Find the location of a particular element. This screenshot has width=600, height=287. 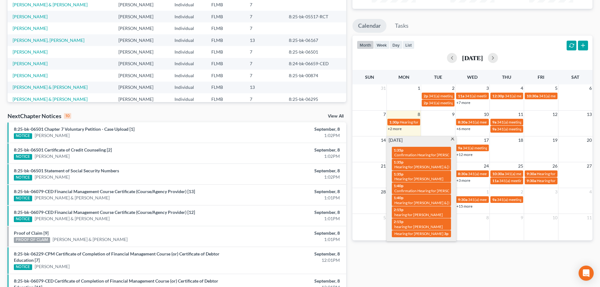

span: 14 is located at coordinates (383, 140).